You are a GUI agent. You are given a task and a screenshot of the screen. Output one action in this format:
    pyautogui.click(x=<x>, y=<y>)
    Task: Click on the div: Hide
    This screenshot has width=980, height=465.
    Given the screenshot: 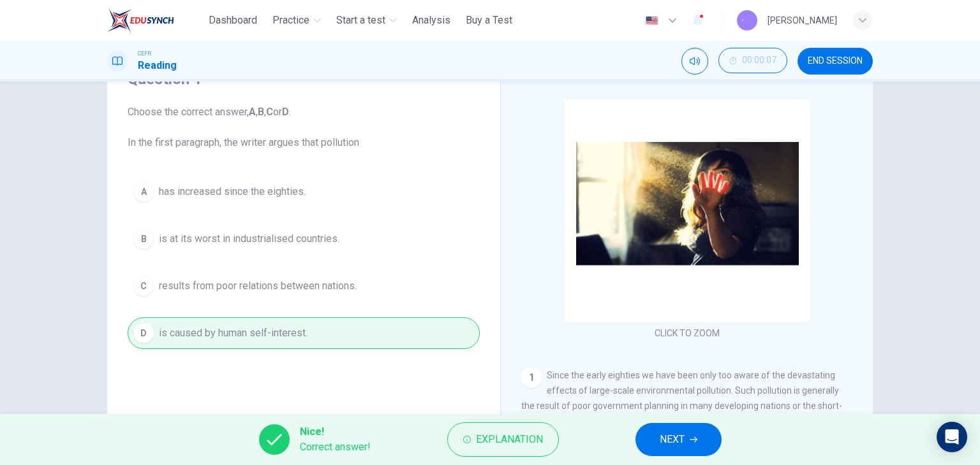 What is the action you would take?
    pyautogui.click(x=752, y=61)
    